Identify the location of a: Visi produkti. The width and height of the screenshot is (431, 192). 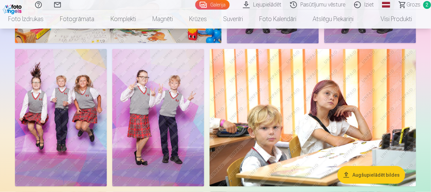
(391, 19).